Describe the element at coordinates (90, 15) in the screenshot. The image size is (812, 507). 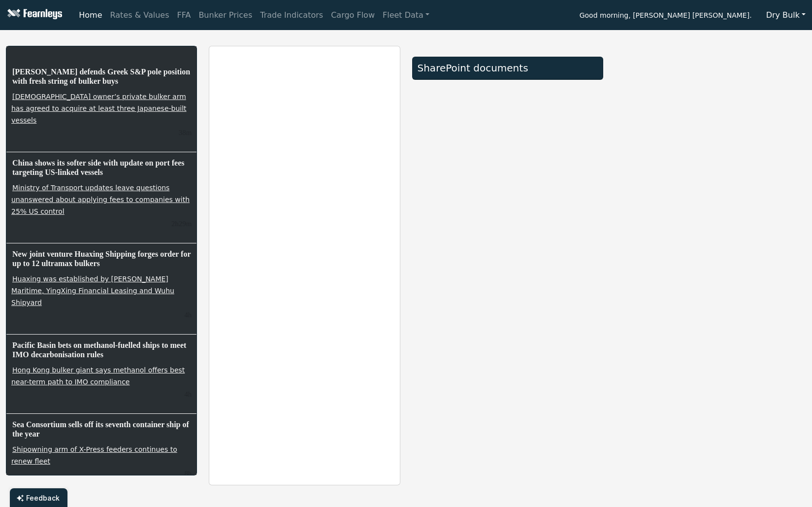
I see `a: Home` at that location.